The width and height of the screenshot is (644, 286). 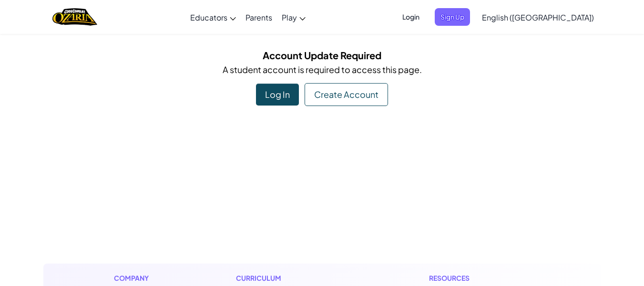 I want to click on div: Create Account, so click(x=346, y=94).